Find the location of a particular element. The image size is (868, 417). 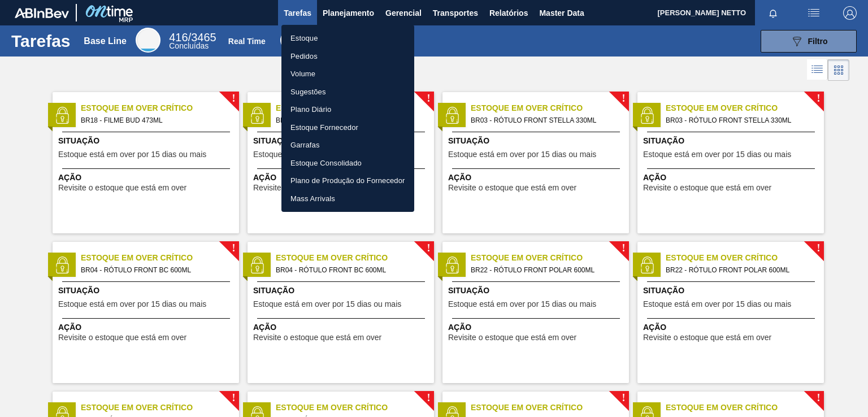

a: Plano Diário is located at coordinates (347, 110).